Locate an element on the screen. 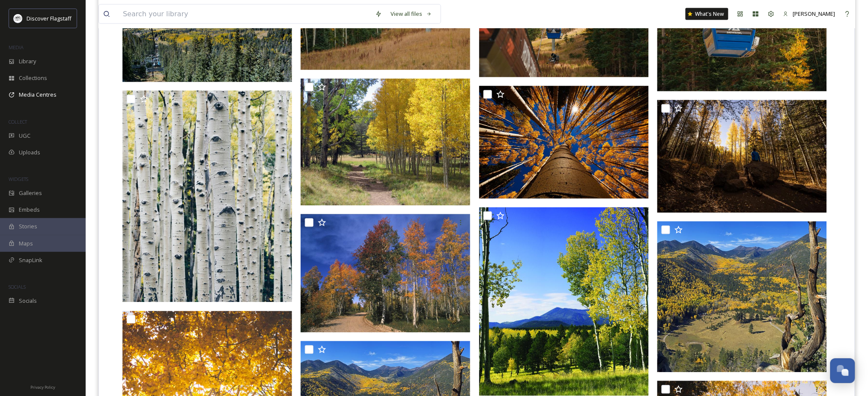 This screenshot has width=868, height=396. img: Trail North of Flagstaff.jpg is located at coordinates (386, 142).